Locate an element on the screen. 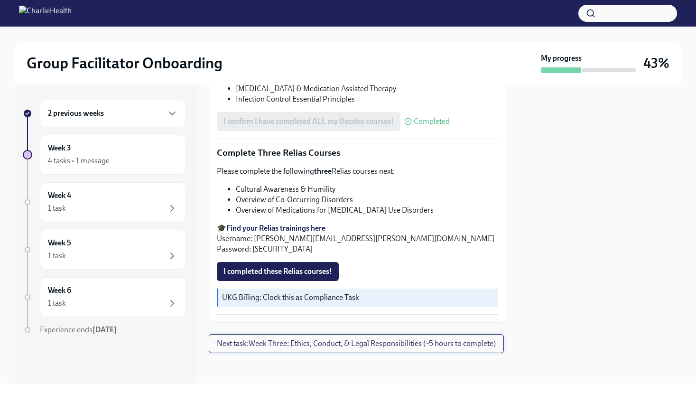 Image resolution: width=696 pixels, height=393 pixels. span: I completed these Relias courses! is located at coordinates (277, 271).